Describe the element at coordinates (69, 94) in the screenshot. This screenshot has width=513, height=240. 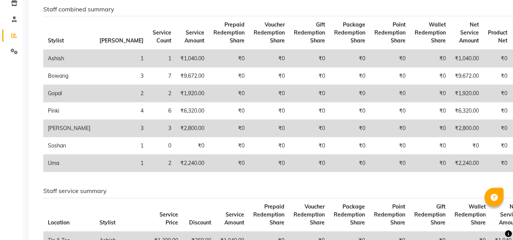
I see `td: Gopal` at that location.